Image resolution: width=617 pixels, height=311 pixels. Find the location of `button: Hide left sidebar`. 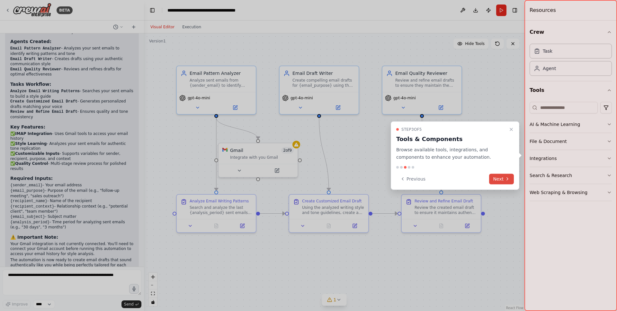

button: Hide left sidebar is located at coordinates (152, 10).